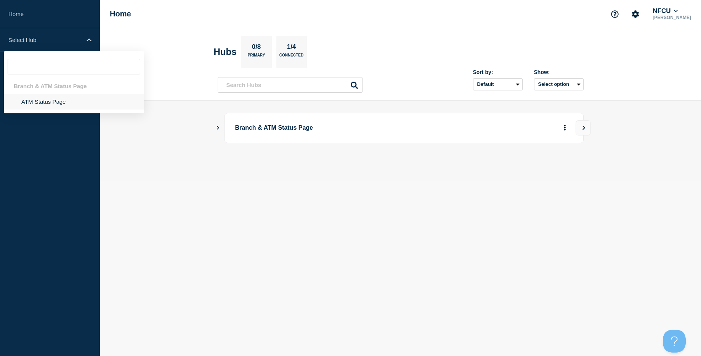 The image size is (701, 356). Describe the element at coordinates (45, 40) in the screenshot. I see `p: Select Hub` at that location.